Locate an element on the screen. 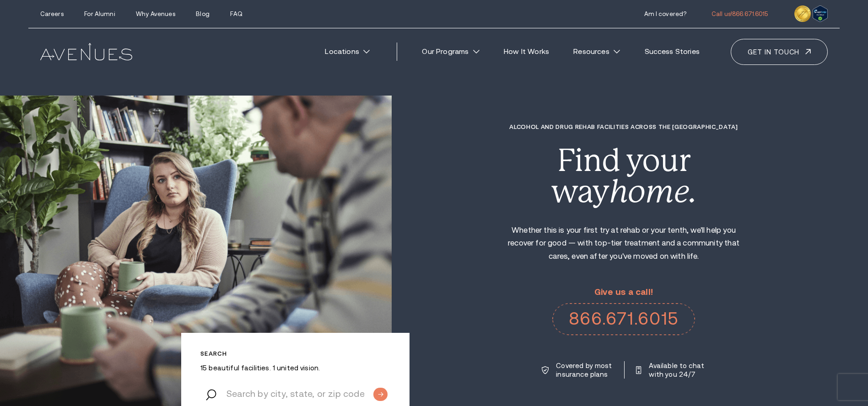 Image resolution: width=868 pixels, height=406 pixels. a: Locations is located at coordinates (347, 52).